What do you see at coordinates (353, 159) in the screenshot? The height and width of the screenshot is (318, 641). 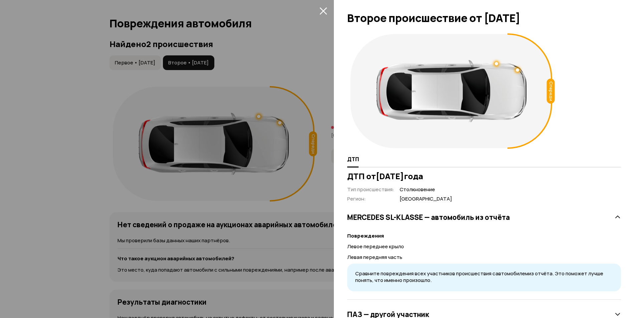 I see `span: ДТП` at bounding box center [353, 159].